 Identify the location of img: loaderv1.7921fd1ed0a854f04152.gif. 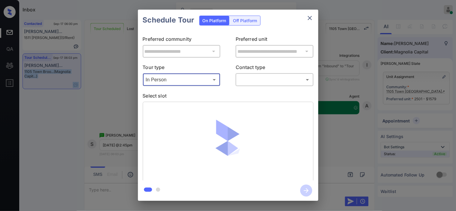
(228, 142).